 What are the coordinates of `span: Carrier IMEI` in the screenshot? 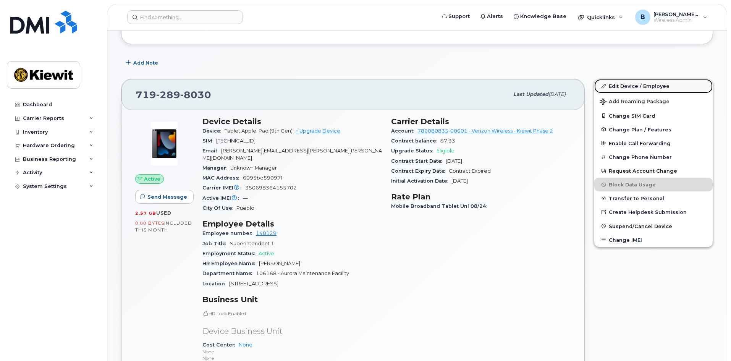 It's located at (224, 187).